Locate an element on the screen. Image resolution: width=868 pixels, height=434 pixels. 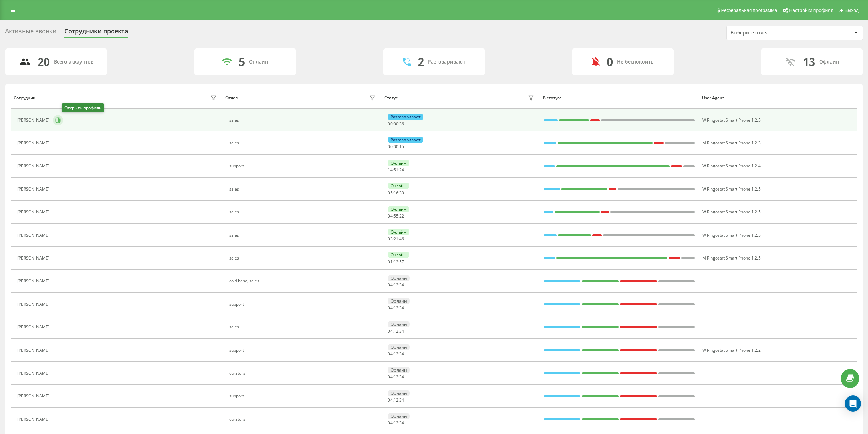
div: Открыть профиль is located at coordinates (83, 108).